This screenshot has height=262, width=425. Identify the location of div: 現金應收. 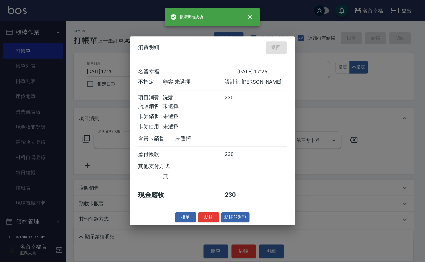
(157, 195).